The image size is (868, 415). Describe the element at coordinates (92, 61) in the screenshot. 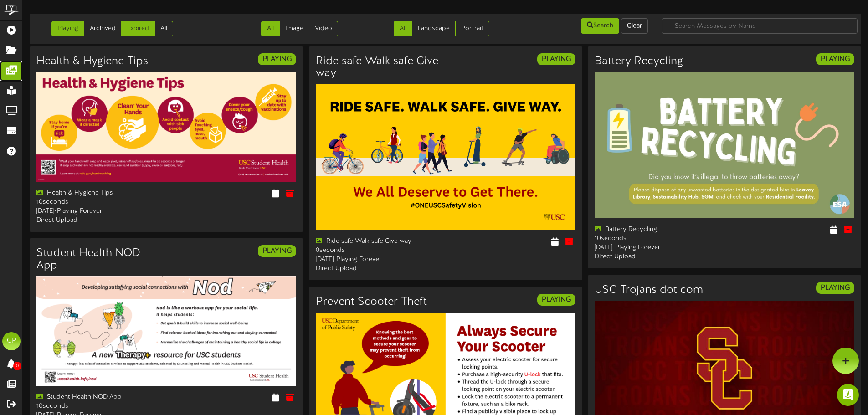

I see `h3: Health & Hygiene Tips` at that location.